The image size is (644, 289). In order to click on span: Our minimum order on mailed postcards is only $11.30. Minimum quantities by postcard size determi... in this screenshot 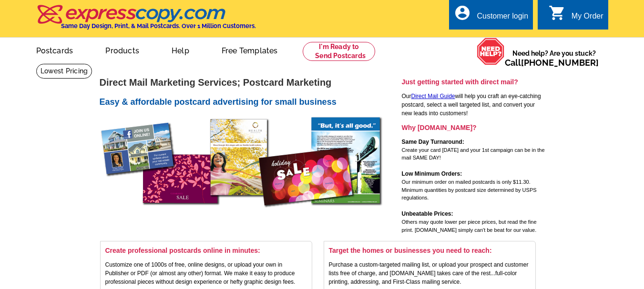, I will do `click(469, 189)`.